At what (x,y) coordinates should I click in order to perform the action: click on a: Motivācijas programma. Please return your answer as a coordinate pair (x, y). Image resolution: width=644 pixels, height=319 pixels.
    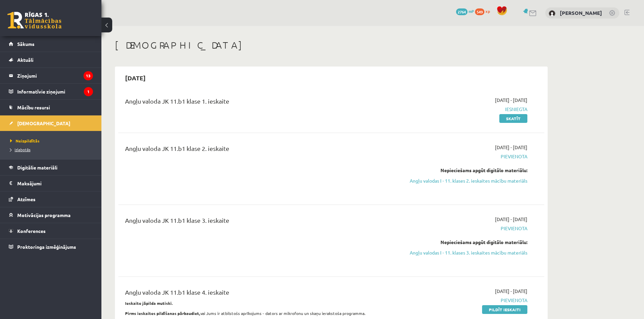
    Looking at the image, I should click on (51, 215).